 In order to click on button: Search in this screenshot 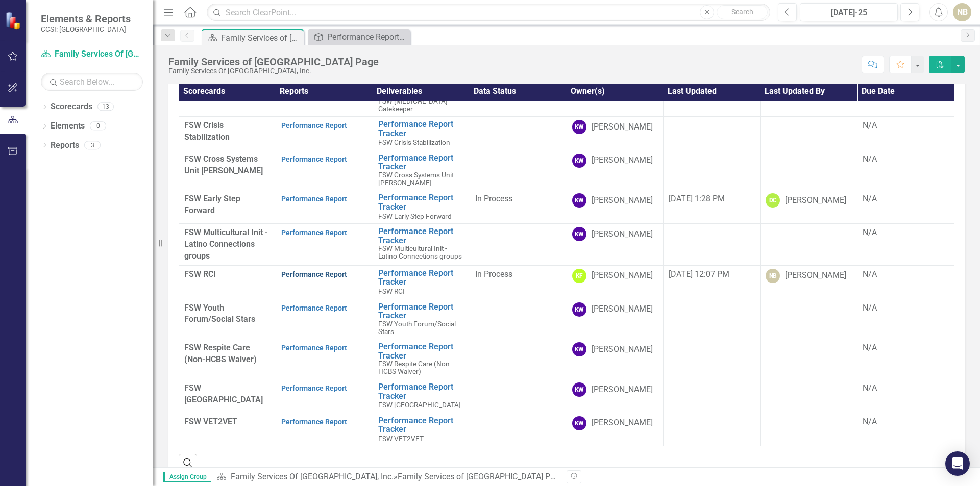, I will do `click(742, 12)`.